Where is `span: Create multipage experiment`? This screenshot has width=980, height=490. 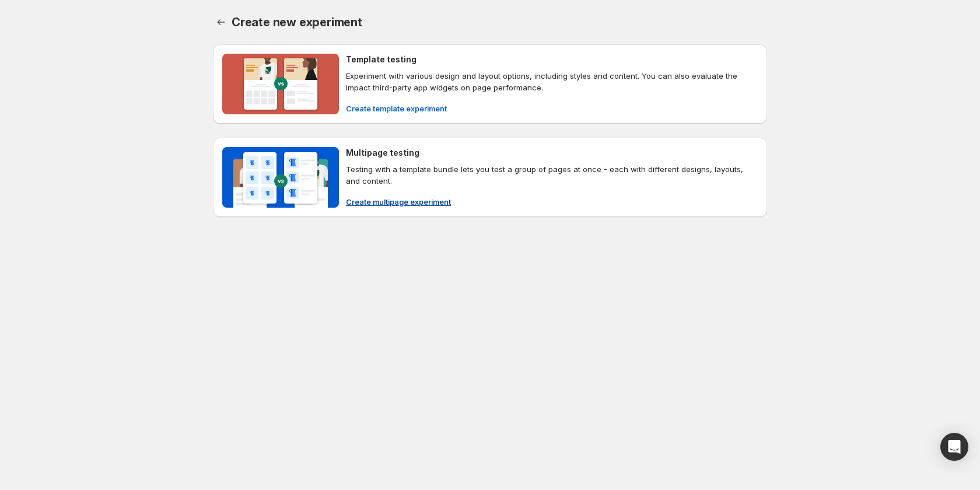
span: Create multipage experiment is located at coordinates (399, 202).